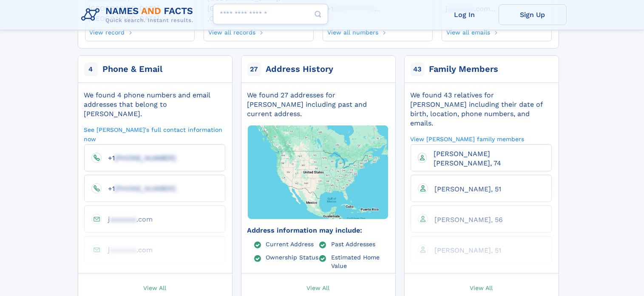 The image size is (644, 296). Describe the element at coordinates (293, 257) in the screenshot. I see `a: Ownership Status` at that location.